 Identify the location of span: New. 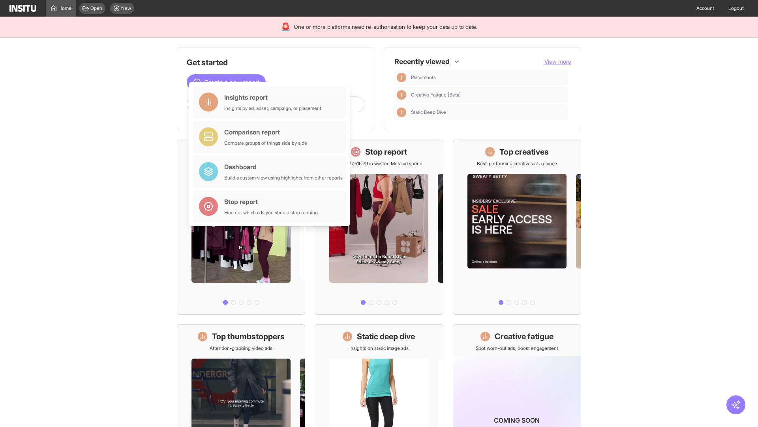
(126, 8).